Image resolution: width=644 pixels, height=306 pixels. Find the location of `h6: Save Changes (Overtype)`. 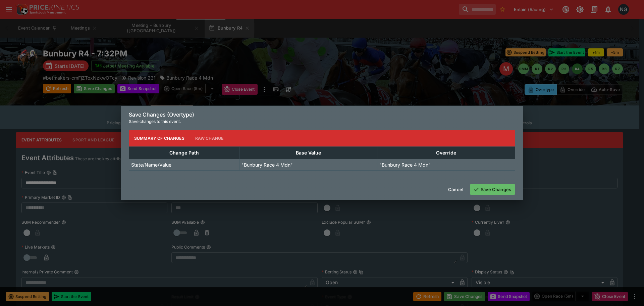

h6: Save Changes (Overtype) is located at coordinates (322, 114).